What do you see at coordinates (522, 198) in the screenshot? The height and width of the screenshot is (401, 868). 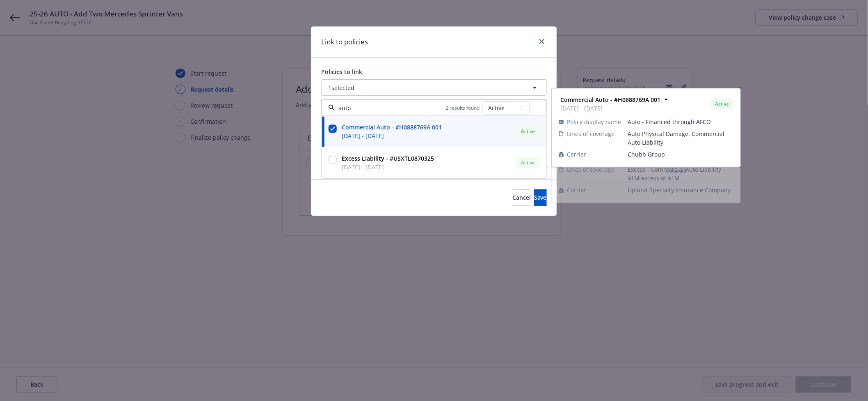 I see `button: Cancel` at bounding box center [522, 198].